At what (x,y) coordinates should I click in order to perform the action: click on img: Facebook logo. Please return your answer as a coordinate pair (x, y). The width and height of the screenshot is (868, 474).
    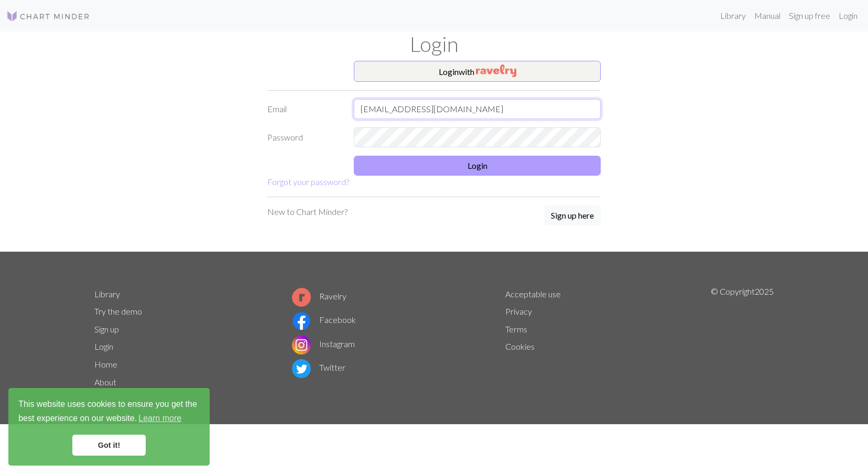
    Looking at the image, I should click on (301, 321).